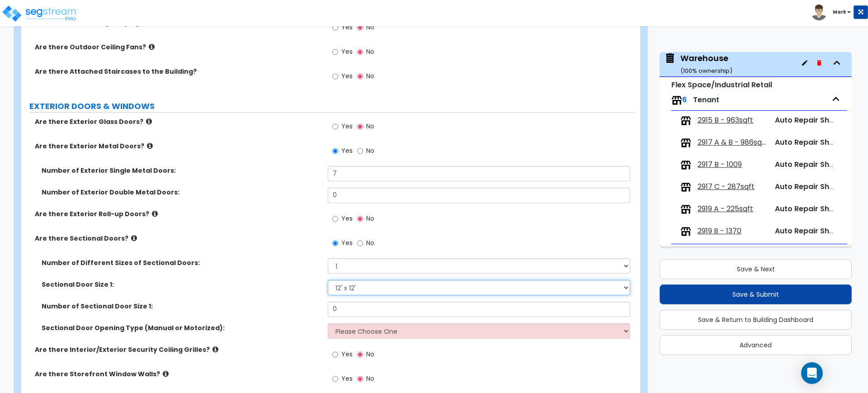 This screenshot has height=393, width=868. Describe the element at coordinates (177, 350) in the screenshot. I see `label: Are there Interior/Exterior Security Coiling Grilles?` at that location.